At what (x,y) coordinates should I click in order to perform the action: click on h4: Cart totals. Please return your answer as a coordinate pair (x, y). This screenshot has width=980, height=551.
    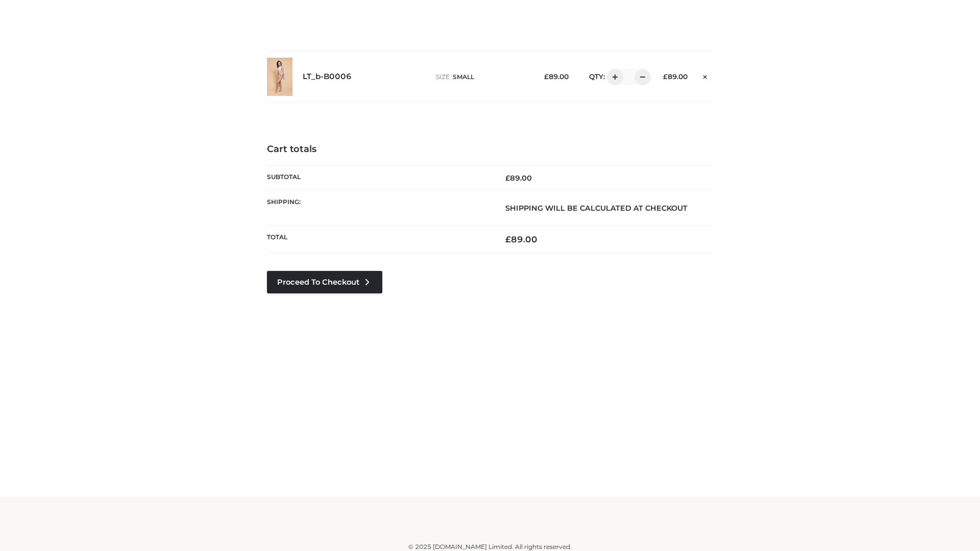
    Looking at the image, I should click on (490, 149).